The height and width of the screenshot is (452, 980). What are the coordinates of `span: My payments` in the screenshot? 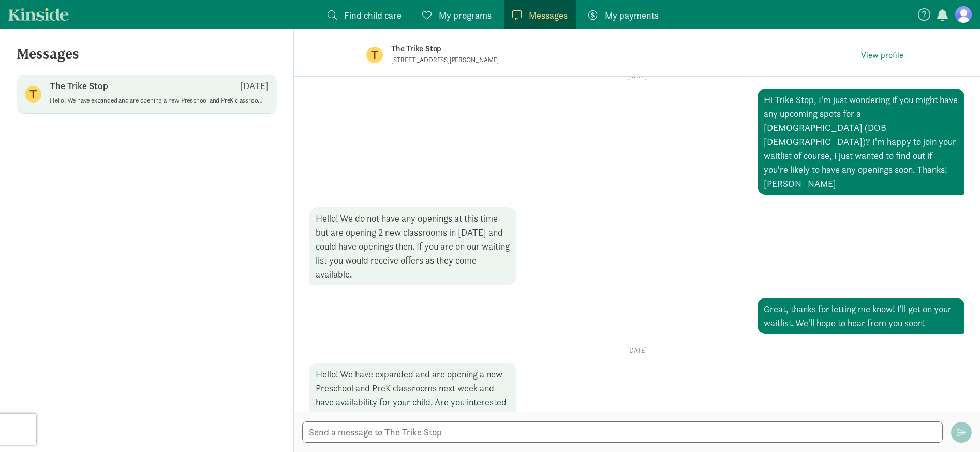 It's located at (631, 15).